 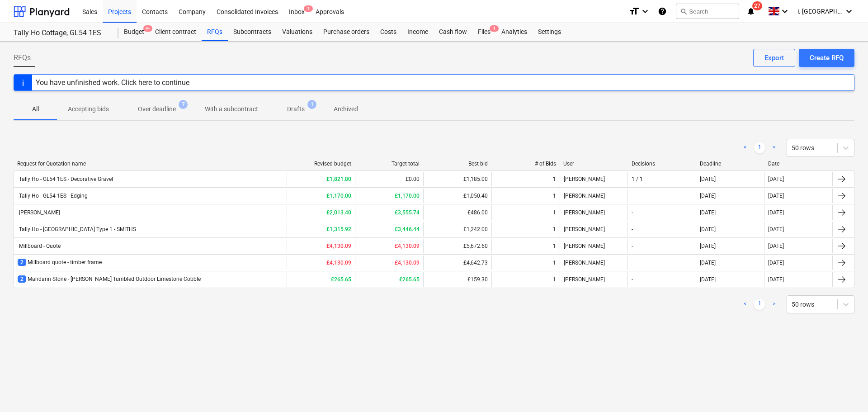 What do you see at coordinates (148, 29) in the screenshot?
I see `span: 9+` at bounding box center [148, 29].